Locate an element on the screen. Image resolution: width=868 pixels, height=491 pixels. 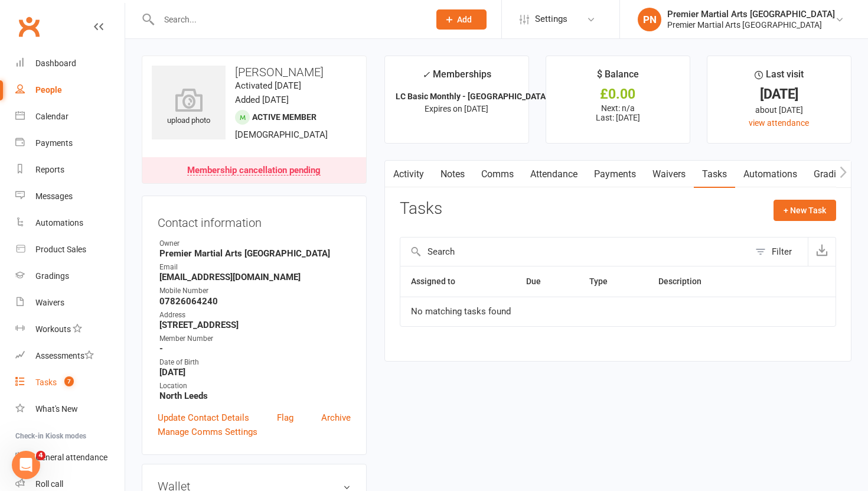
div: Payments is located at coordinates (53, 143).